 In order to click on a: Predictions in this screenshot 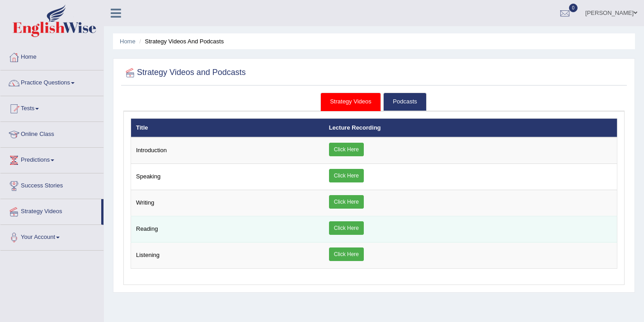, I will do `click(52, 159)`.